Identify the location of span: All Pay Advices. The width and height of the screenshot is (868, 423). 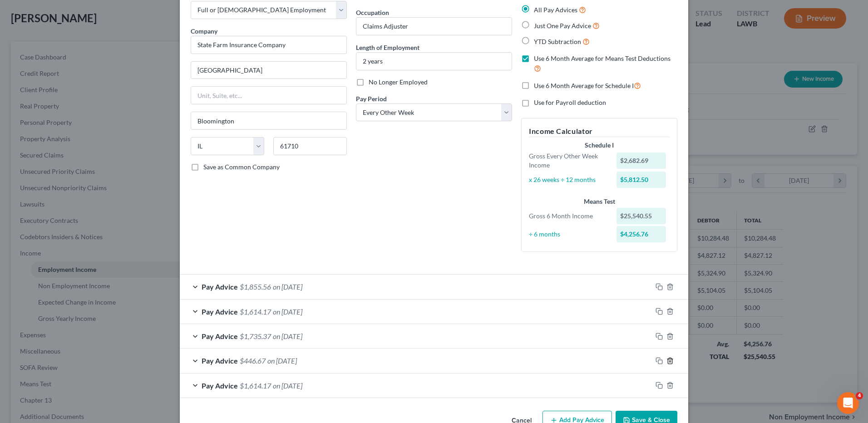
(556, 10).